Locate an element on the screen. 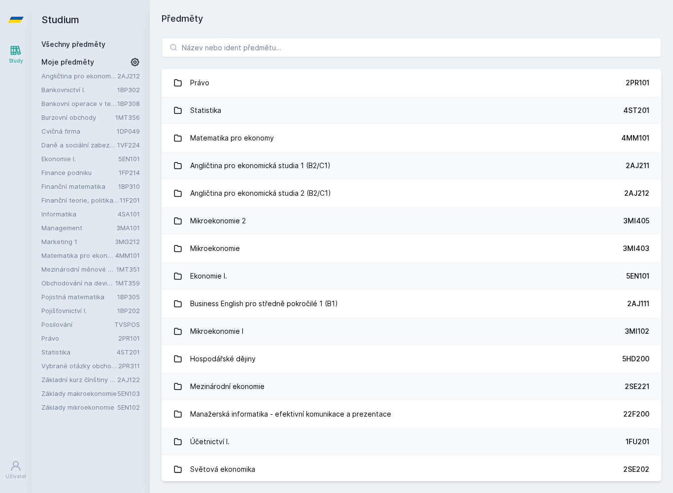  a: 4ST201 is located at coordinates (128, 352).